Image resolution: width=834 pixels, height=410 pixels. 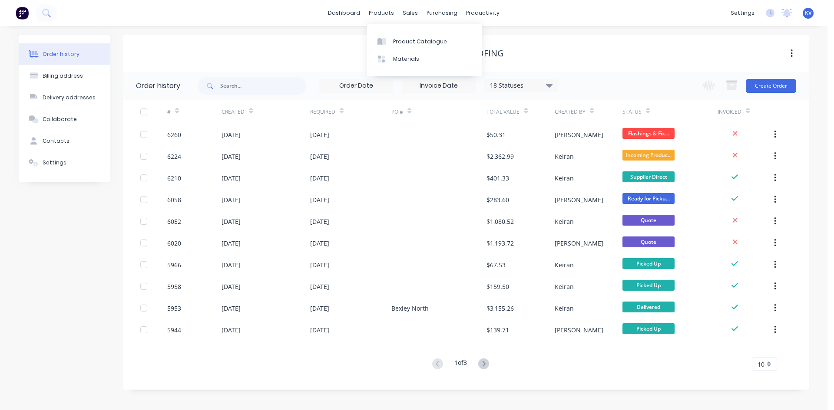 I want to click on div: $401.33, so click(x=498, y=178).